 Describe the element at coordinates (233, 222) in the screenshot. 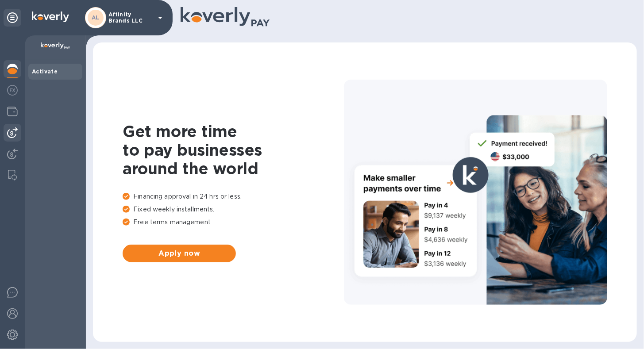

I see `p: Free terms management.` at that location.